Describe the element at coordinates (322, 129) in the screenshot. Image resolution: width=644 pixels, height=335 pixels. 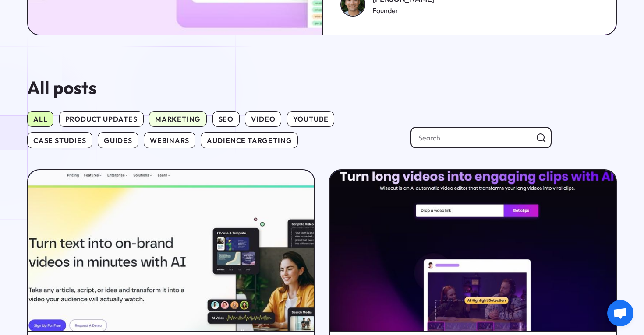
I see `form: CMS Filters` at that location.